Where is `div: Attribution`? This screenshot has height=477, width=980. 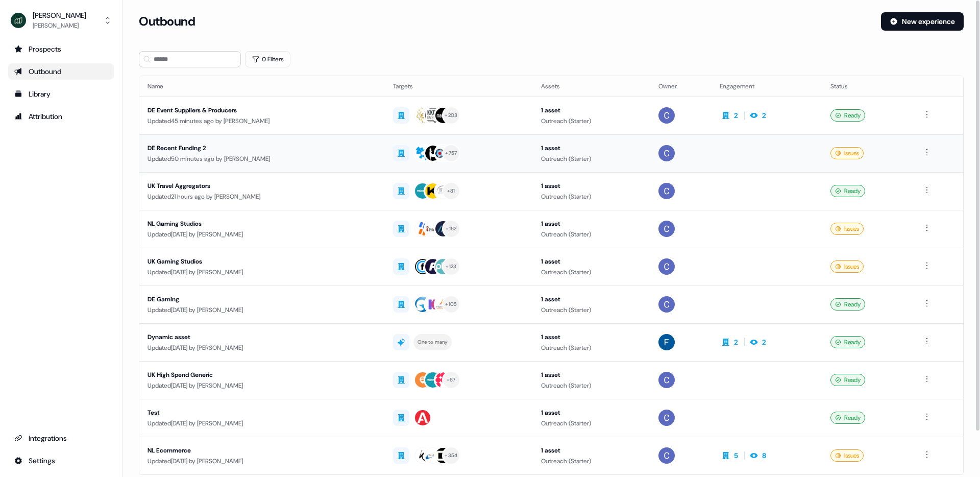 div: Attribution is located at coordinates (60, 116).